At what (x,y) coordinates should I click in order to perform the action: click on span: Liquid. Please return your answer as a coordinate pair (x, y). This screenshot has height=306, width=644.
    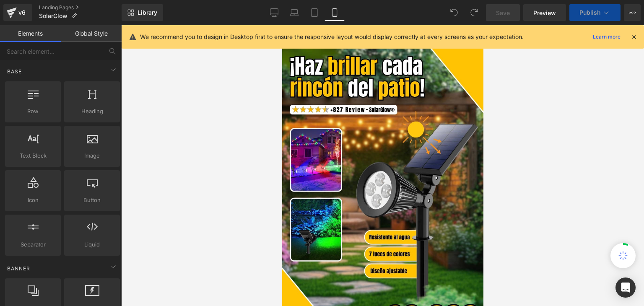
    Looking at the image, I should click on (92, 244).